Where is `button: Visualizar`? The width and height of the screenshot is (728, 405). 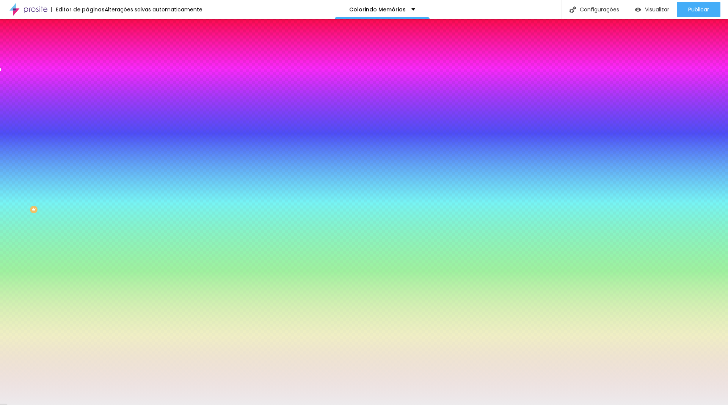
button: Visualizar is located at coordinates (652, 9).